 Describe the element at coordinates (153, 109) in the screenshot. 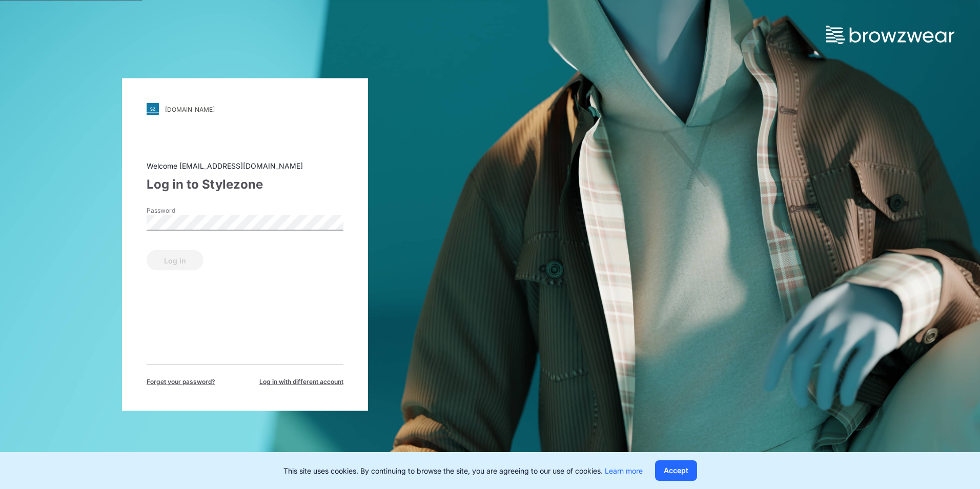

I see `img: svg+xml;base64,PHN2ZyB3aWR0aD0iMjgiIGhlaWdodD0iMjgiIHZpZXdCb3g9IjAgMCAyOCAyOCIgZmlsbD0ibm9uZSIgeG...` at that location.